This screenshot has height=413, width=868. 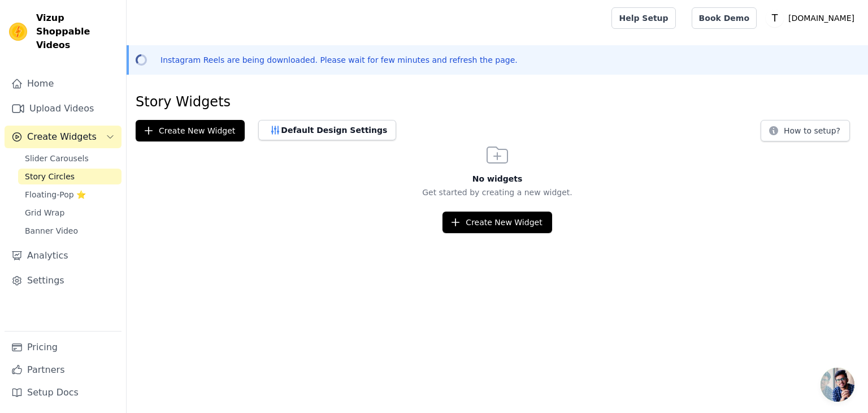 I want to click on span: Grid Wrap, so click(x=45, y=213).